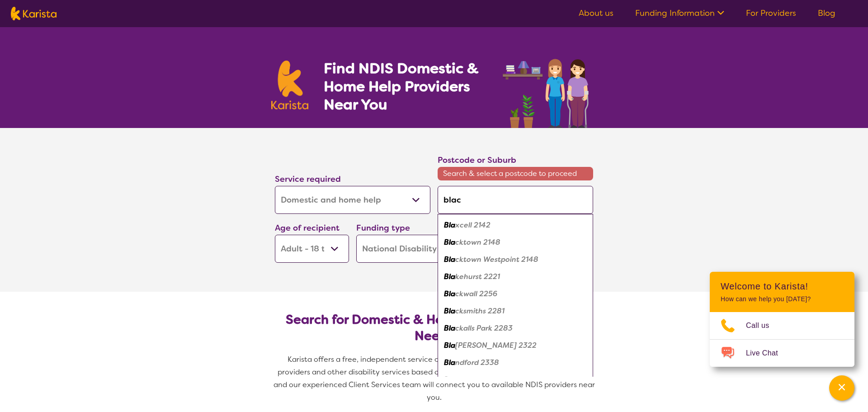  I want to click on em: kehurst 2221, so click(477, 276).